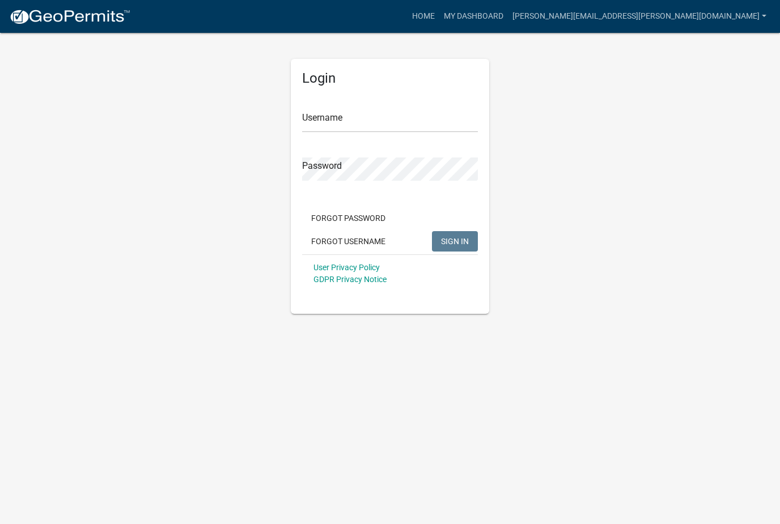  Describe the element at coordinates (454, 241) in the screenshot. I see `span: SIGN IN` at that location.